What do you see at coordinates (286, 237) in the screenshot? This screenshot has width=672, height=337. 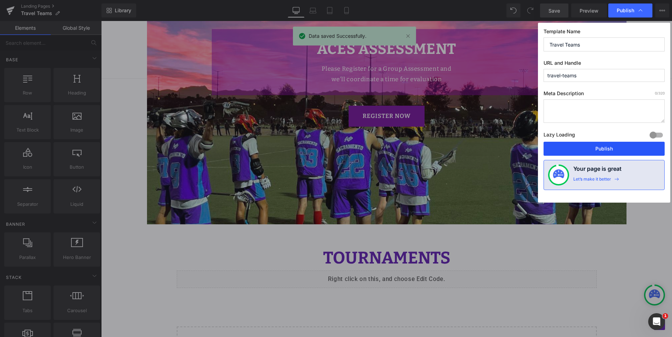 I see `strong: TOURNAMENTS` at bounding box center [286, 237].